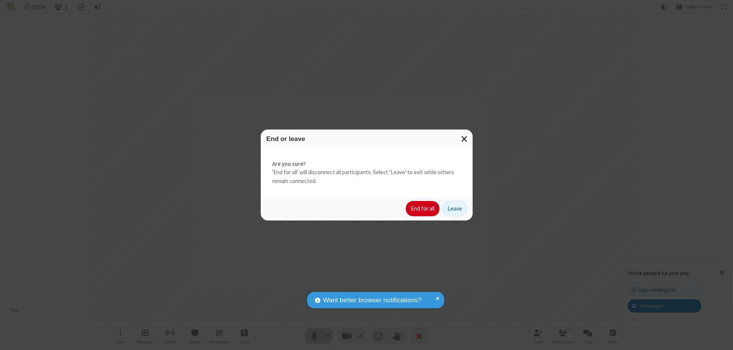 The image size is (733, 350). Describe the element at coordinates (465, 139) in the screenshot. I see `button: Close modal` at that location.